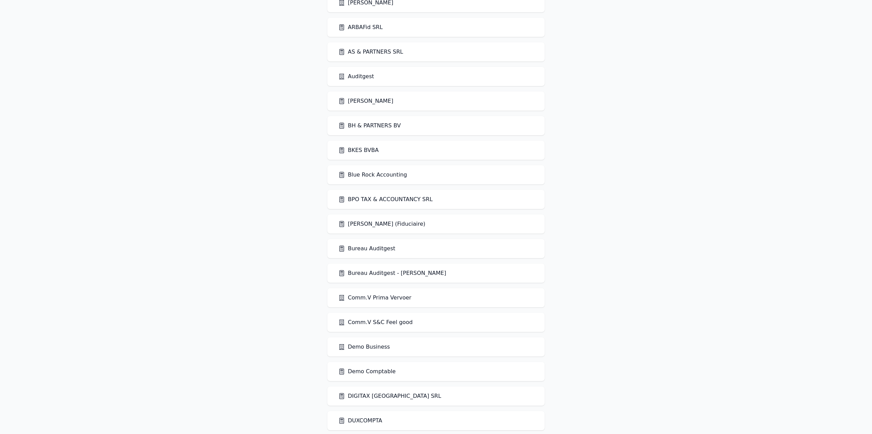 Image resolution: width=872 pixels, height=434 pixels. Describe the element at coordinates (367, 372) in the screenshot. I see `a: Demo Comptable` at that location.